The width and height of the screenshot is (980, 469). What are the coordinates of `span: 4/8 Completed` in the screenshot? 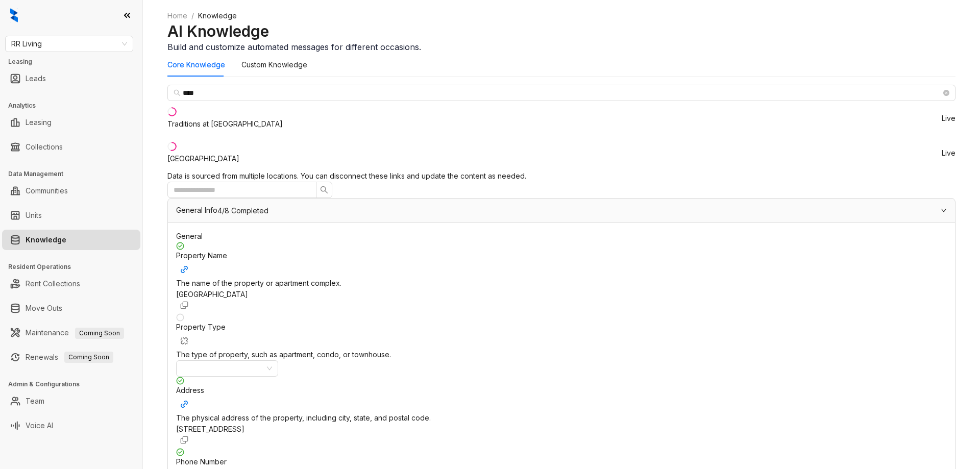 It's located at (243, 211).